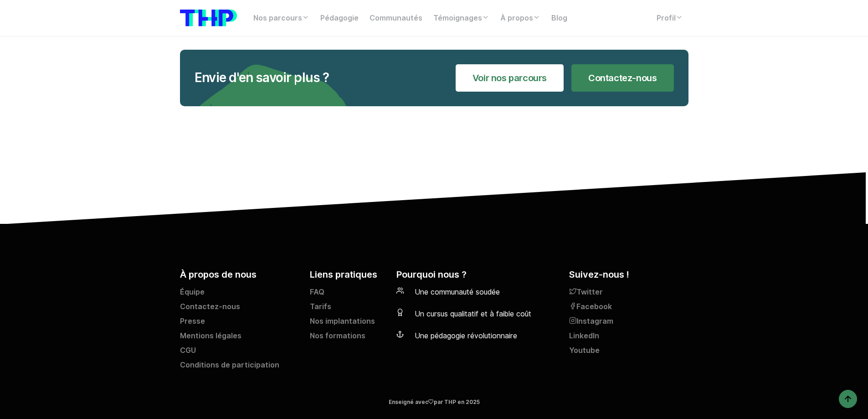 The image size is (868, 419). Describe the element at coordinates (510, 78) in the screenshot. I see `a: Voir nos parcours` at that location.